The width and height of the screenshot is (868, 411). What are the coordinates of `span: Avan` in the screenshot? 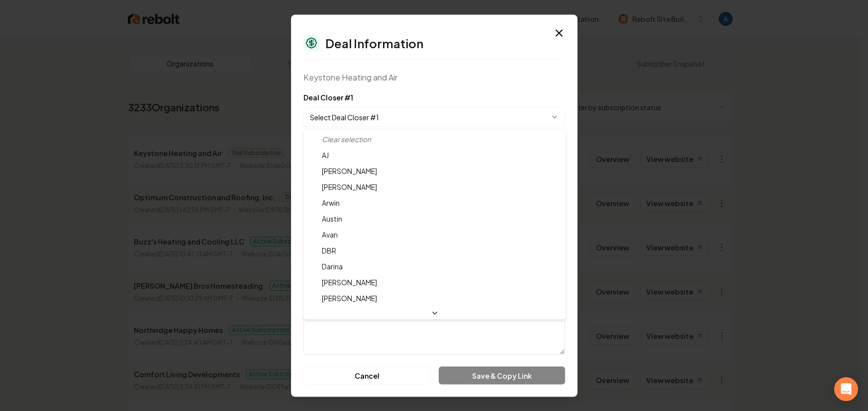 It's located at (330, 235).